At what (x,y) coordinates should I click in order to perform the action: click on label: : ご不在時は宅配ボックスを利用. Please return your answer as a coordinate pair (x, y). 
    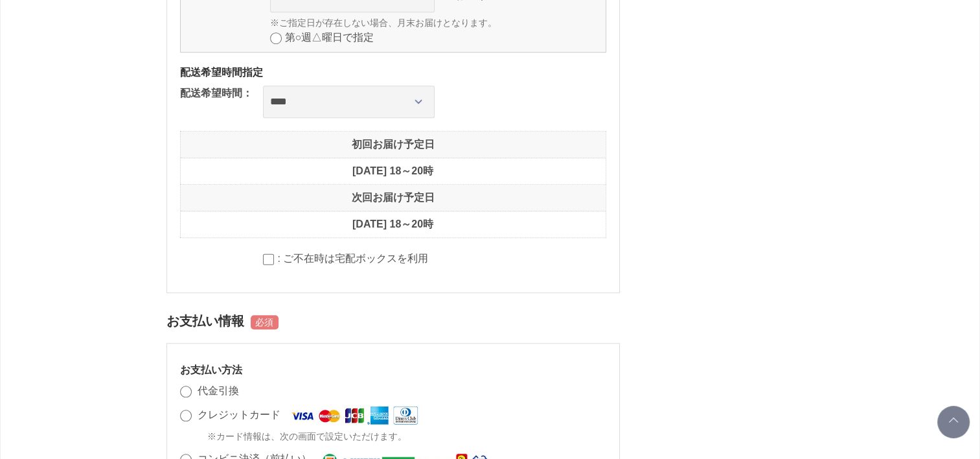
    Looking at the image, I should click on (353, 258).